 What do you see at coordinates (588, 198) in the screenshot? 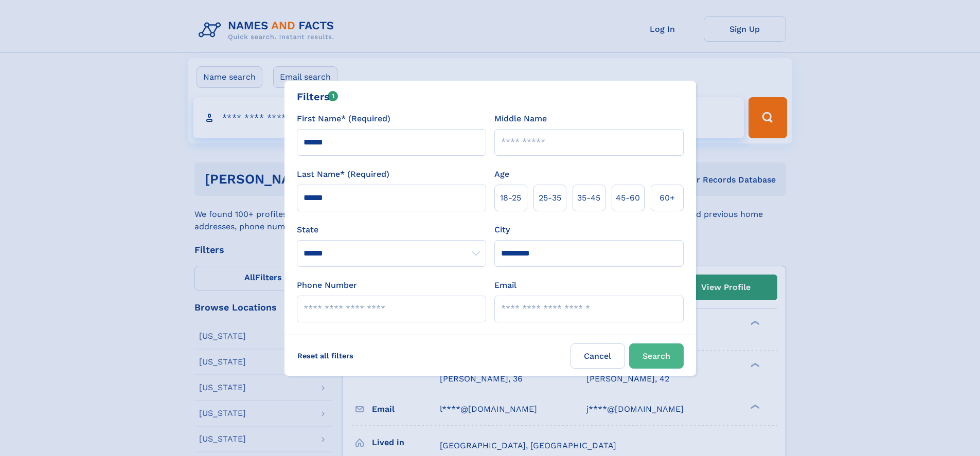
I see `span: 35‑45` at bounding box center [588, 198].